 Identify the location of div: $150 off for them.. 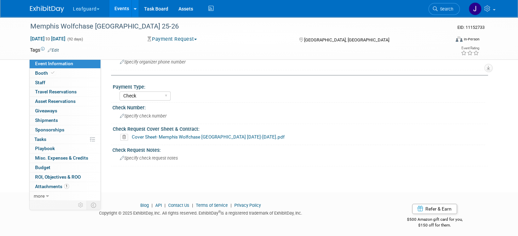
(434, 226).